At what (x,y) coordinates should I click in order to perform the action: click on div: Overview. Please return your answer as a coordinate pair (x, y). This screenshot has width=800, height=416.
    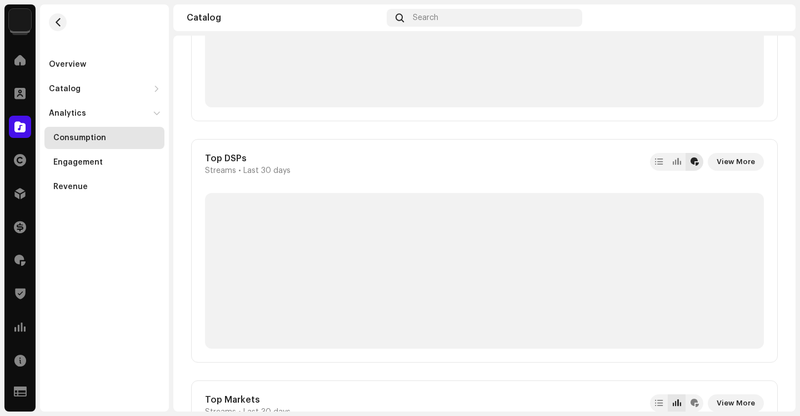
    Looking at the image, I should click on (67, 64).